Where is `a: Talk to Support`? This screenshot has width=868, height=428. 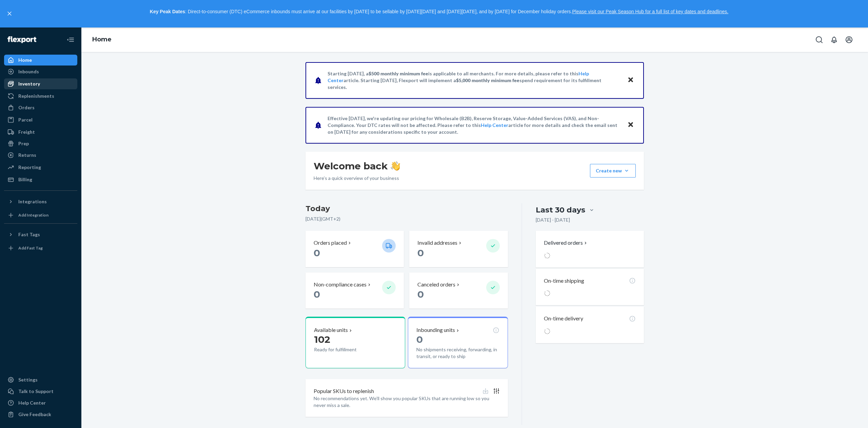 a: Talk to Support is located at coordinates (41, 391).